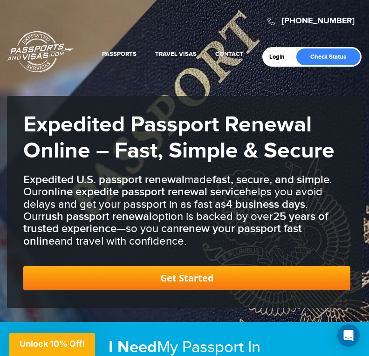 The width and height of the screenshot is (369, 356). What do you see at coordinates (328, 57) in the screenshot?
I see `a: Check Status` at bounding box center [328, 57].